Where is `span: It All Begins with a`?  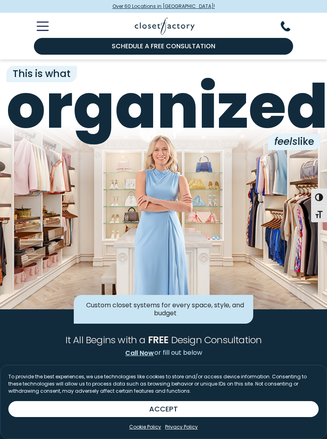
span: It All Begins with a is located at coordinates (105, 340).